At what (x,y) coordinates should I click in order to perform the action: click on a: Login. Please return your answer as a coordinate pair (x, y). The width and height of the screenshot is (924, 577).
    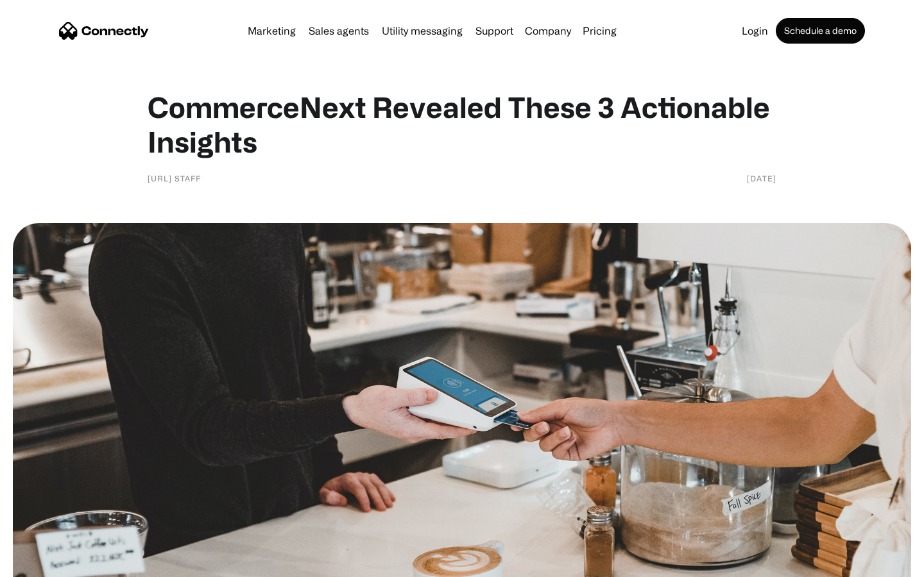
    Looking at the image, I should click on (755, 31).